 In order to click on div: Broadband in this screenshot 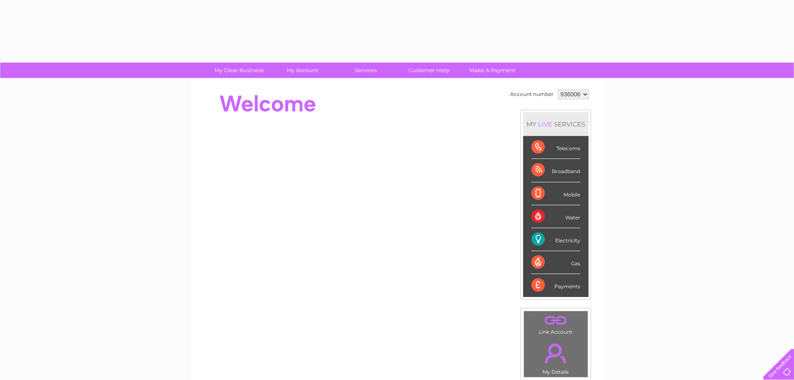, I will do `click(556, 170)`.